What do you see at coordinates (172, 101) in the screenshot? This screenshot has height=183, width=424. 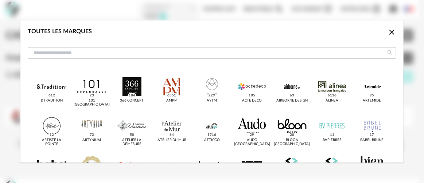 I see `div: AMPM` at bounding box center [172, 101].